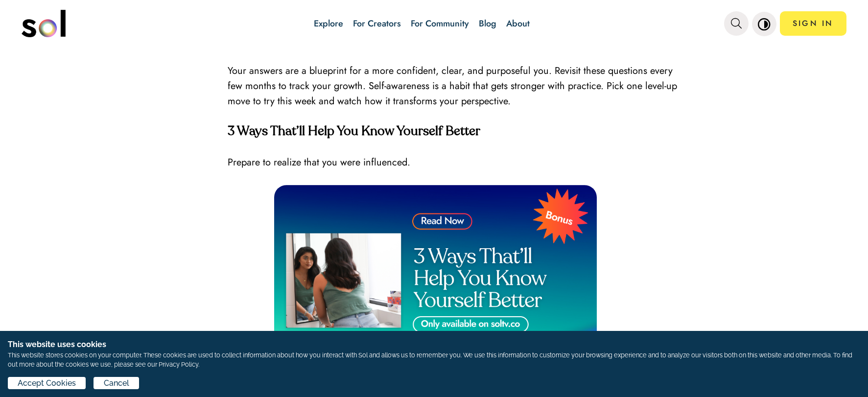 The width and height of the screenshot is (868, 397). Describe the element at coordinates (439, 24) in the screenshot. I see `a: For Community` at that location.